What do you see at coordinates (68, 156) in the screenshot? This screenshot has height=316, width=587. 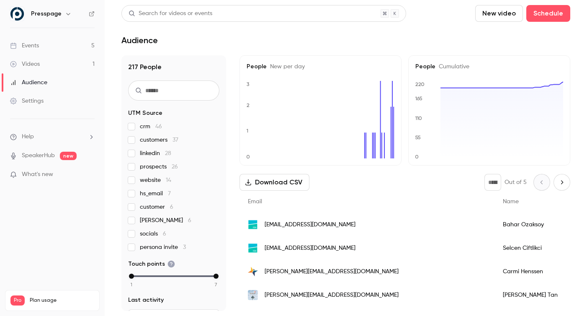 I see `span: new` at bounding box center [68, 156].